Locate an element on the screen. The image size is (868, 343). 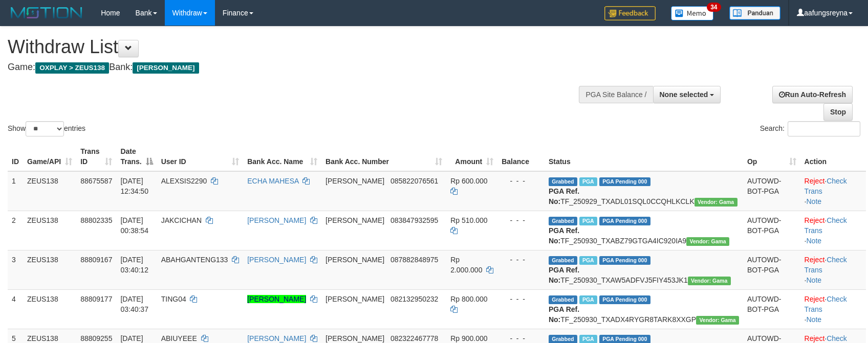
h1: Withdraw List is located at coordinates (288, 47).